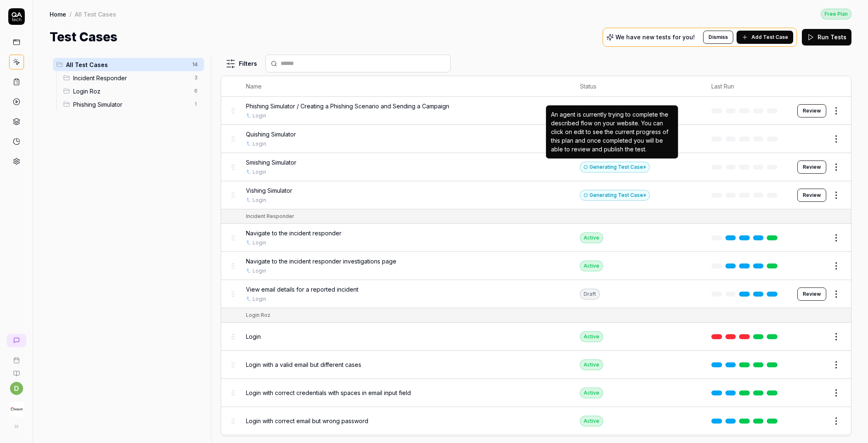 Image resolution: width=868 pixels, height=443 pixels. Describe the element at coordinates (826, 37) in the screenshot. I see `button: Run Tests` at that location.